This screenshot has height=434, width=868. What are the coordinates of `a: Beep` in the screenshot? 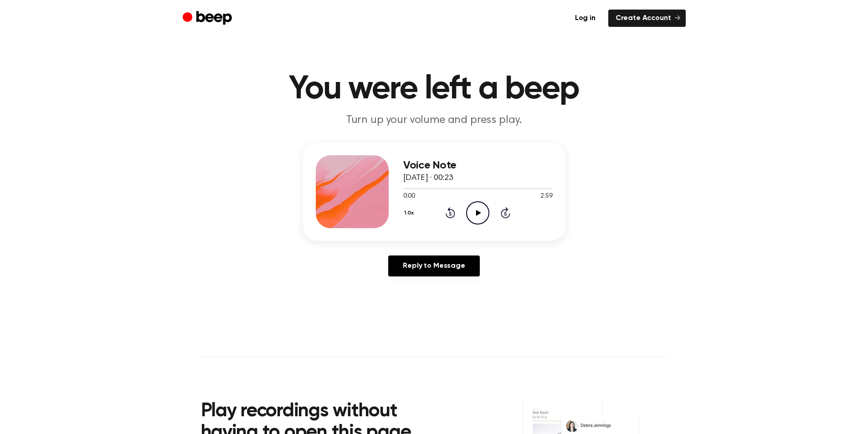 It's located at (208, 18).